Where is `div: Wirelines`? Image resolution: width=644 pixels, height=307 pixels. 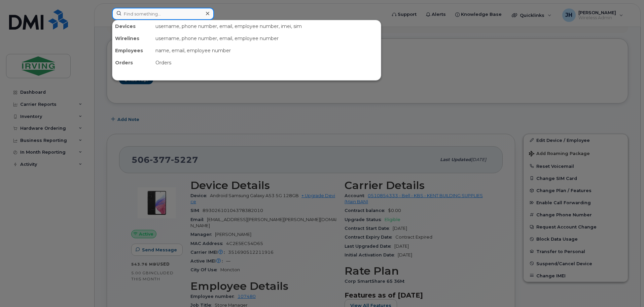
div: Wirelines is located at coordinates (133, 39).